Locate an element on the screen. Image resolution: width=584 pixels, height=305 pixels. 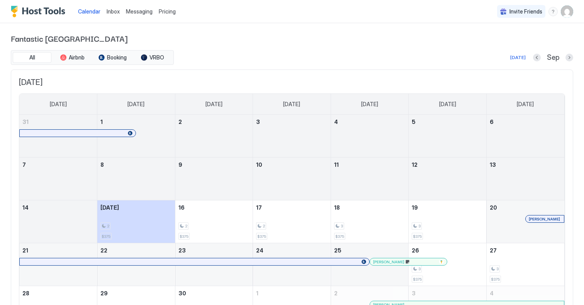
span: 20 is located at coordinates (493, 207).